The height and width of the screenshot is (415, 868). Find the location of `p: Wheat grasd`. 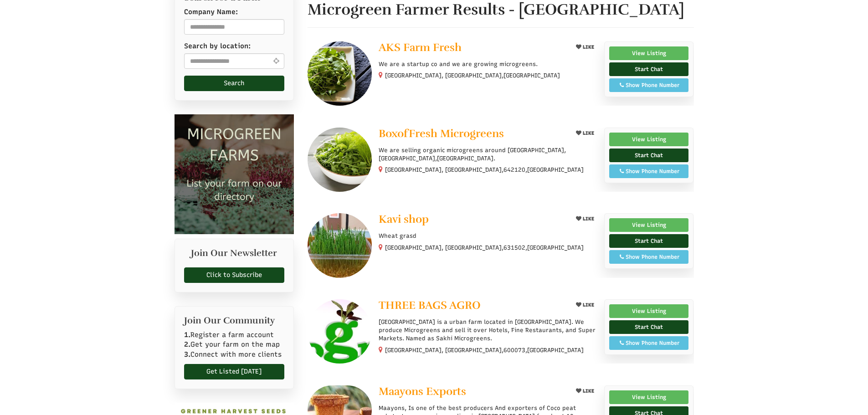

p: Wheat grasd is located at coordinates (487, 236).